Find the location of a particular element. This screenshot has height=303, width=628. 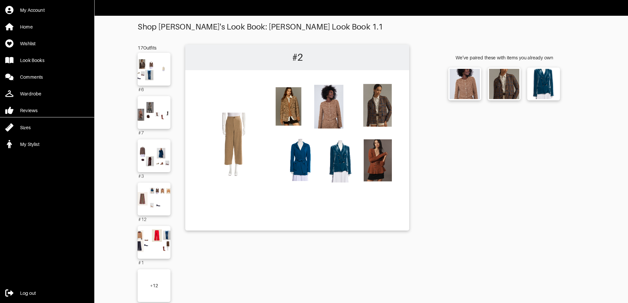

div: My Stylist is located at coordinates (30, 144).